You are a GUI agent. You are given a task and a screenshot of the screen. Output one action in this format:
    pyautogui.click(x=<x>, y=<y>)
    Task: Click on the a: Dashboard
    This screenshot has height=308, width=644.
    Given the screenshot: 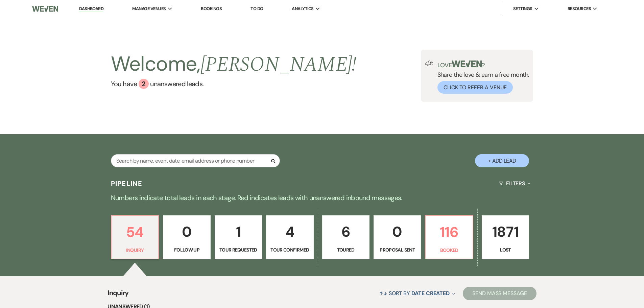 What is the action you would take?
    pyautogui.click(x=91, y=9)
    